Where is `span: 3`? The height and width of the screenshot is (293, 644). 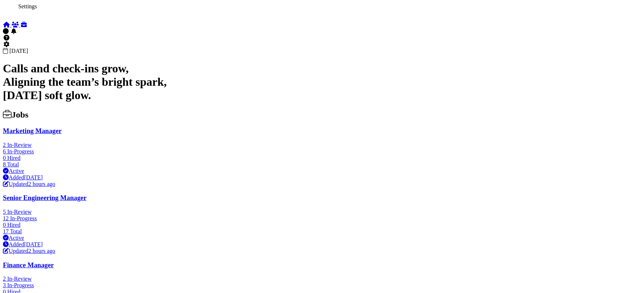 span: 3 is located at coordinates (5, 285).